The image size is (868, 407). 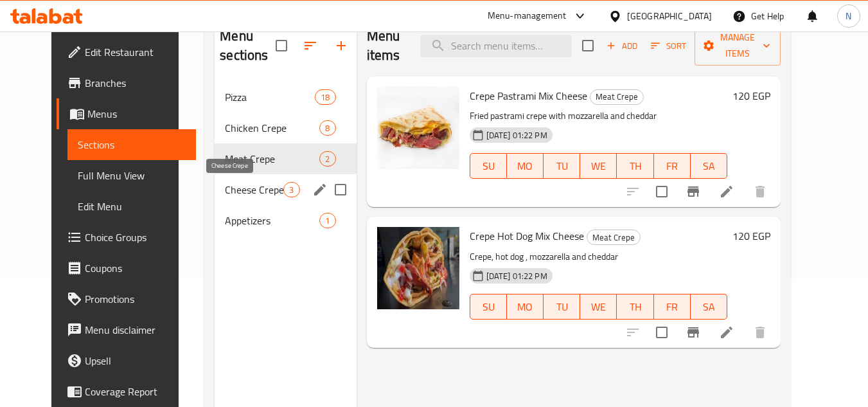 I want to click on button: TU, so click(x=561, y=166).